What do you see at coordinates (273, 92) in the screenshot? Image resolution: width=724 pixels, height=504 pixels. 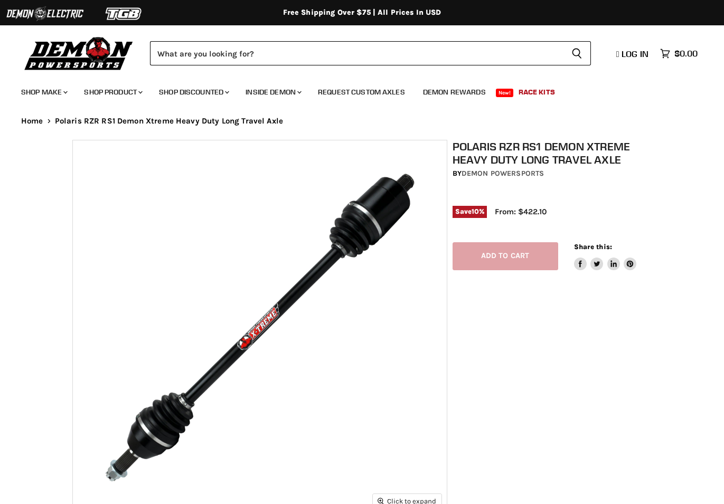 I see `a: Inside Demon` at bounding box center [273, 92].